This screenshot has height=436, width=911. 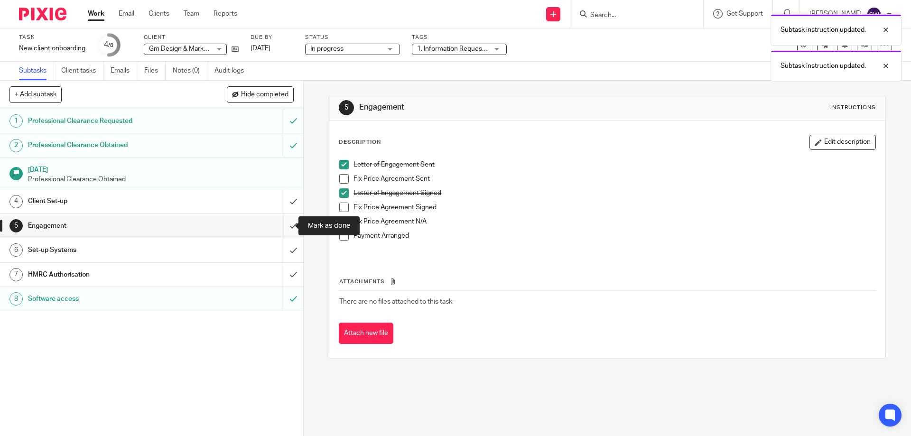 What do you see at coordinates (853, 108) in the screenshot?
I see `div: Instructions` at bounding box center [853, 108].